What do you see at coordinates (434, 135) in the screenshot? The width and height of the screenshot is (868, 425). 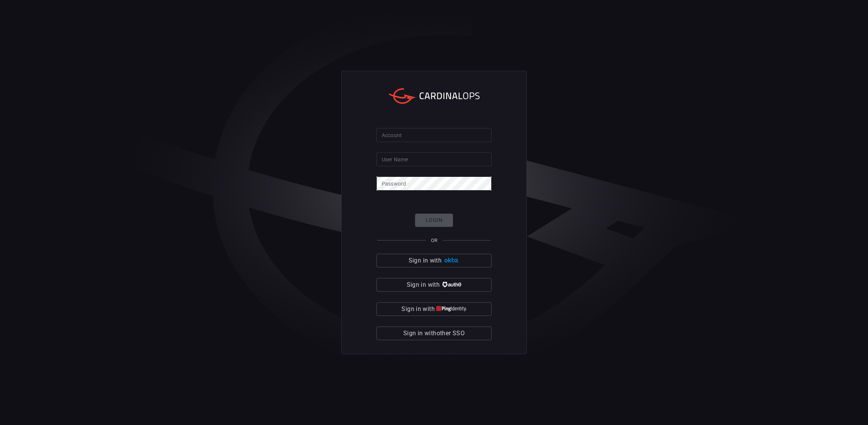 I see `input: Type your account` at bounding box center [434, 135].